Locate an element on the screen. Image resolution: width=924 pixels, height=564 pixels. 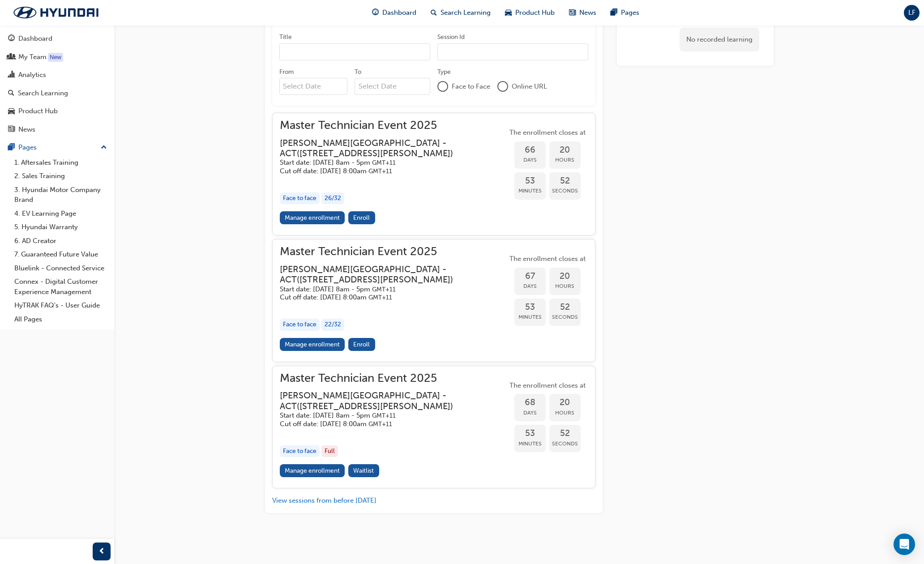
span: 67 is located at coordinates (530, 276).